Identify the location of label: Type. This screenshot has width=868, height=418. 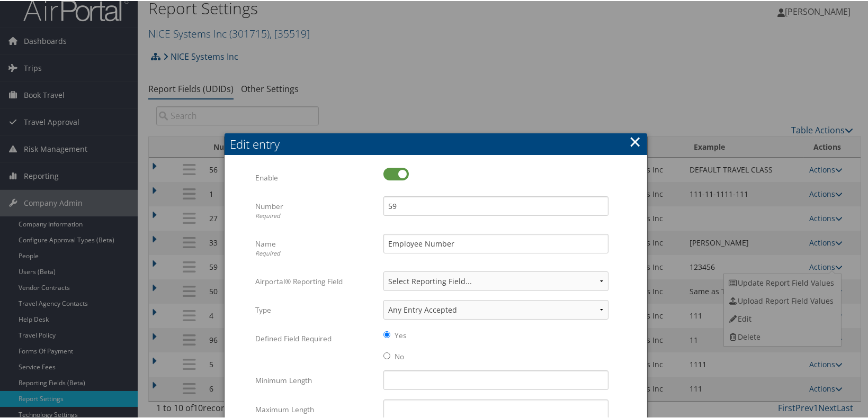
(315, 309).